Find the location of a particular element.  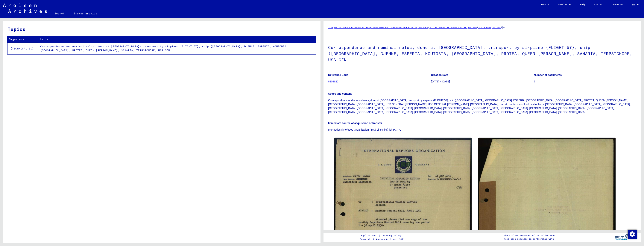

a: Browse archive is located at coordinates (85, 13).